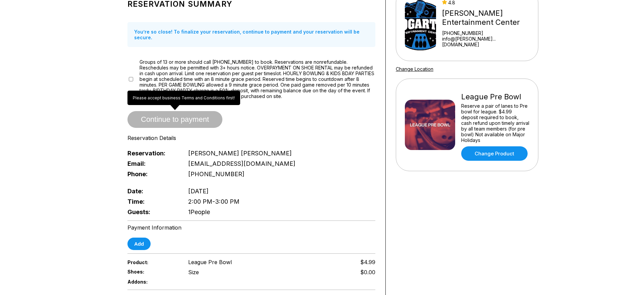 This screenshot has width=644, height=295. What do you see at coordinates (152, 174) in the screenshot?
I see `span: Phone:` at bounding box center [152, 174].